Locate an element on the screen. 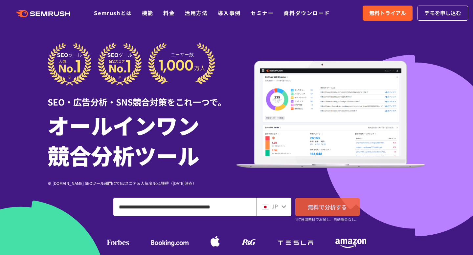 This screenshot has width=473, height=255. a: 活用方法 is located at coordinates (196, 13).